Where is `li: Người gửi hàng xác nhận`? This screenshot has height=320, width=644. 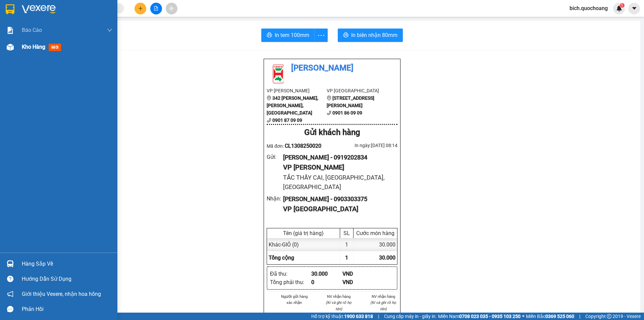
li: Người gửi hàng xác nhận is located at coordinates (294, 300).